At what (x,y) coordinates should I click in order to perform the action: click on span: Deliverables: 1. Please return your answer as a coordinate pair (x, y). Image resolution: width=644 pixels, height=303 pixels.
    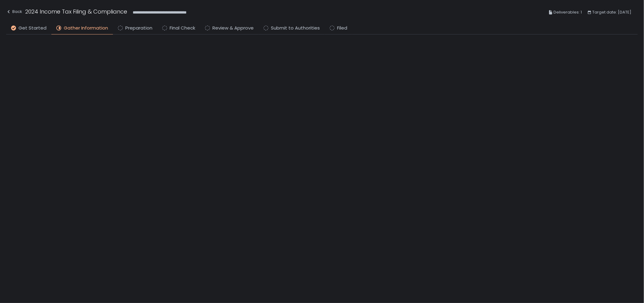
    Looking at the image, I should click on (568, 12).